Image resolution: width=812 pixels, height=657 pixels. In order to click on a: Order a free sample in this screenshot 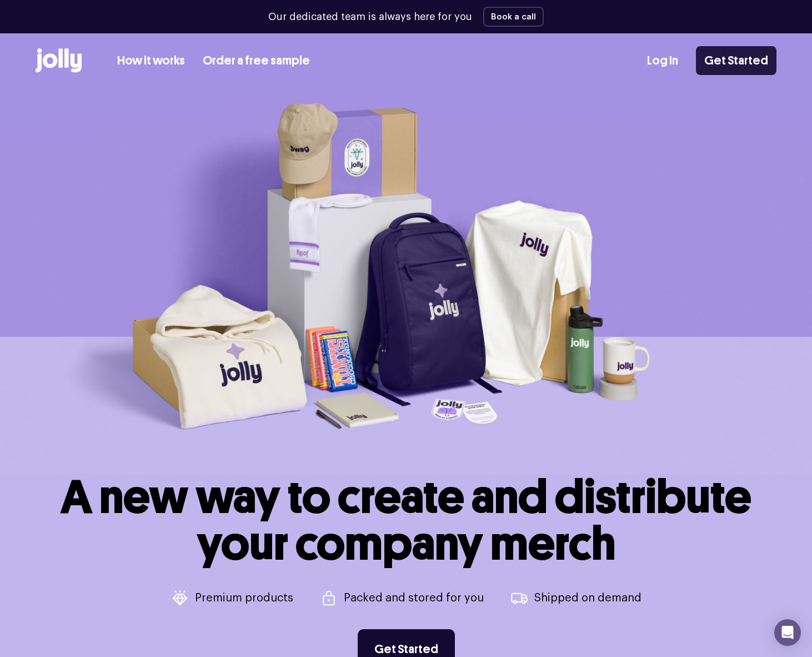, I will do `click(257, 60)`.